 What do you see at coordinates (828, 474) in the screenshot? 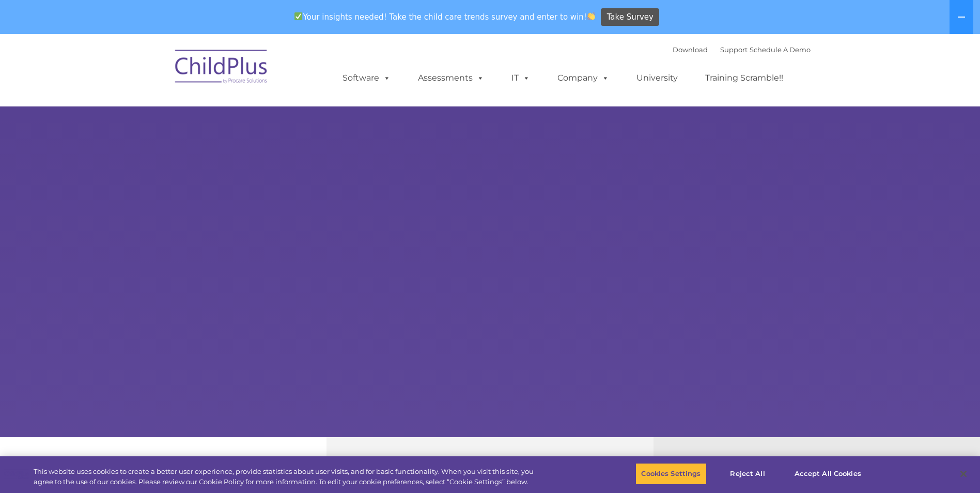
I see `button: Accept All Cookies` at bounding box center [828, 474].